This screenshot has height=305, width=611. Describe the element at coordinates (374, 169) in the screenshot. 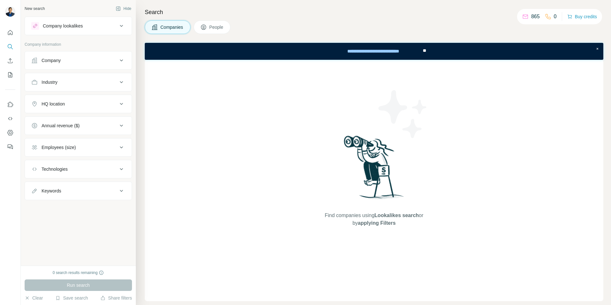

I see `img: Surfe Illustration - Woman searching with binoculars` at that location.